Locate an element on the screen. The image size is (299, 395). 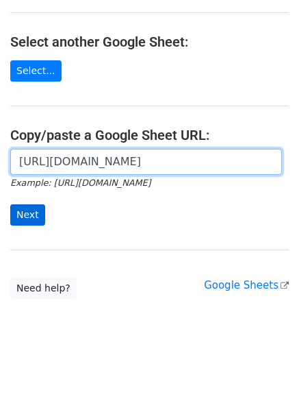
input: Next is located at coordinates (27, 214).